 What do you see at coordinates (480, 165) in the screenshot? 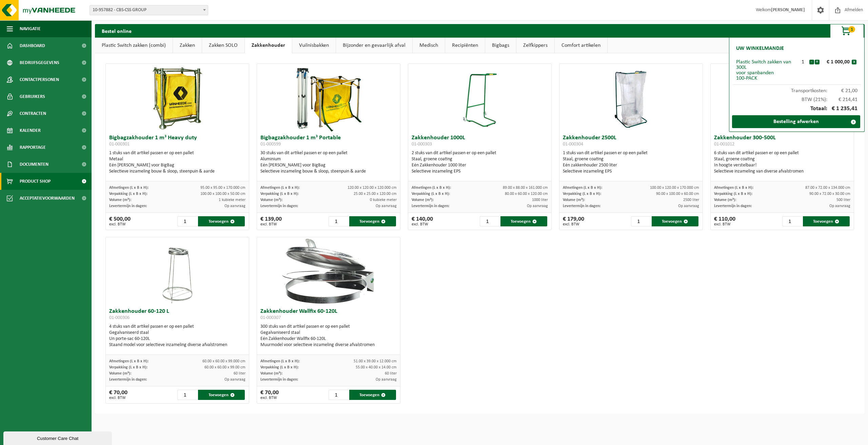
I see `div: Eén Zakkenhouder 1000 liter` at bounding box center [480, 165].